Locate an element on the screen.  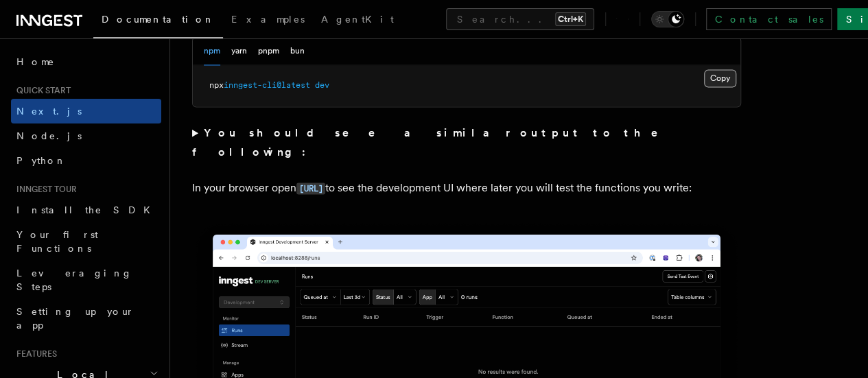
a: Your first Functions is located at coordinates (86, 241).